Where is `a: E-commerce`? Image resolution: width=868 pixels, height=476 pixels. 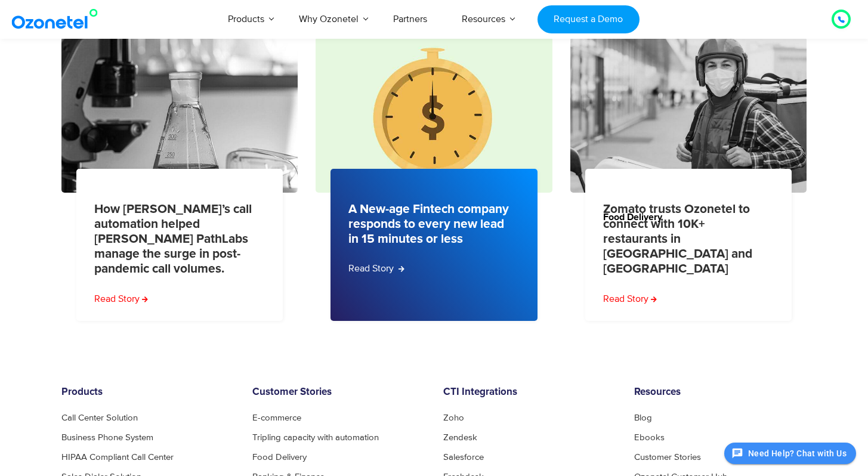 a: E-commerce is located at coordinates (277, 418).